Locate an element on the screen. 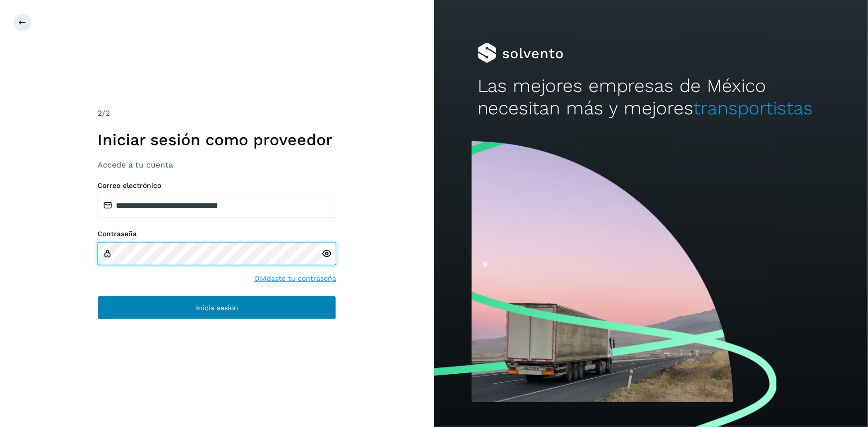 Image resolution: width=868 pixels, height=427 pixels. h1: Iniciar sesión como proveedor is located at coordinates (217, 140).